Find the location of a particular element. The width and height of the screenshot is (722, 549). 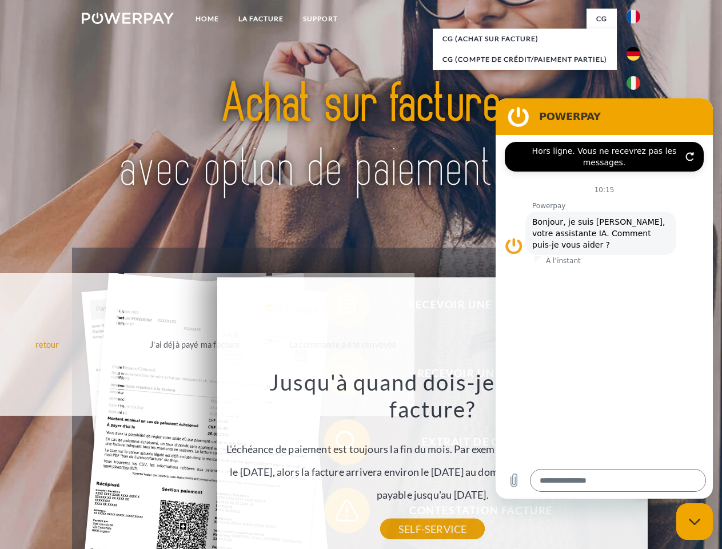

label: Hors ligne. Vous ne recevrez pas les messages. is located at coordinates (109, 58).